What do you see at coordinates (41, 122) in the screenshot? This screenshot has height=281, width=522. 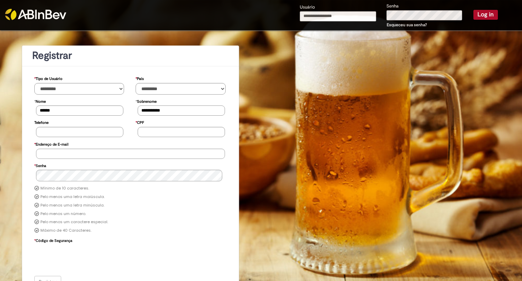 I see `label: Telefone` at bounding box center [41, 122].